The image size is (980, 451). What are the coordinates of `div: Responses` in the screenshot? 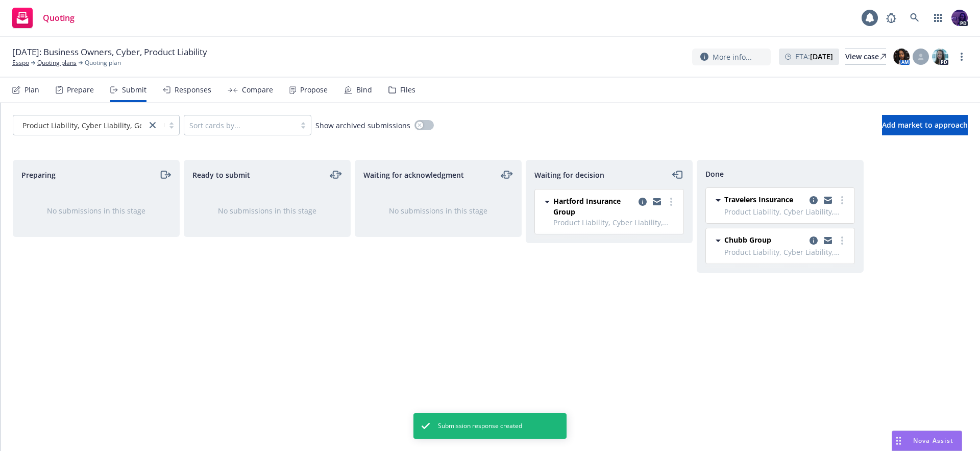 It's located at (193, 90).